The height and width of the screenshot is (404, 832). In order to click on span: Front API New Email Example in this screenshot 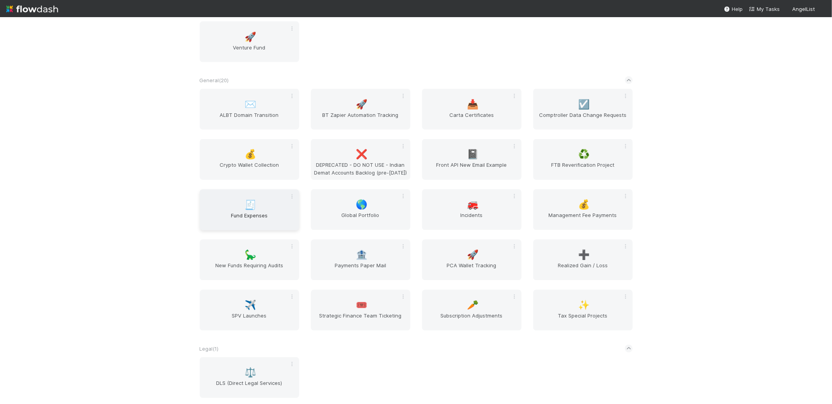, I will do `click(471, 169)`.